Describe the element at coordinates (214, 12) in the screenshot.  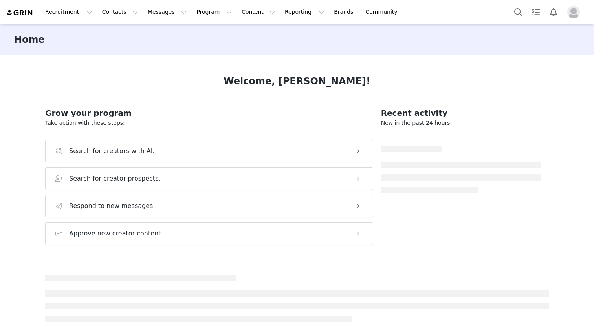
I see `button: Program` at that location.